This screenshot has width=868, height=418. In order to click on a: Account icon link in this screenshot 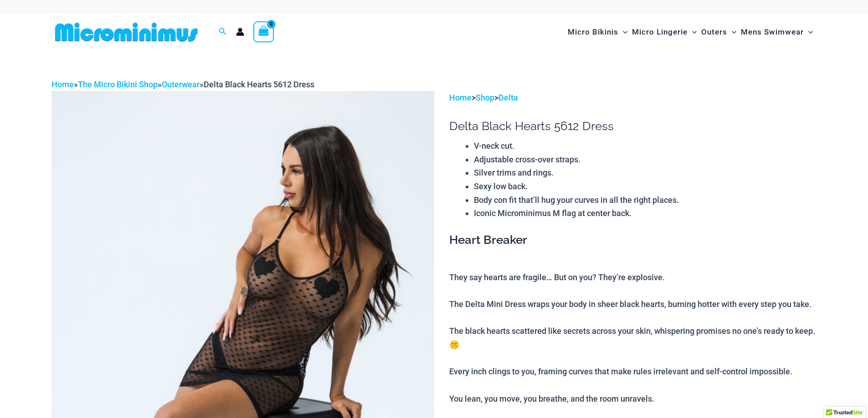, I will do `click(240, 32)`.